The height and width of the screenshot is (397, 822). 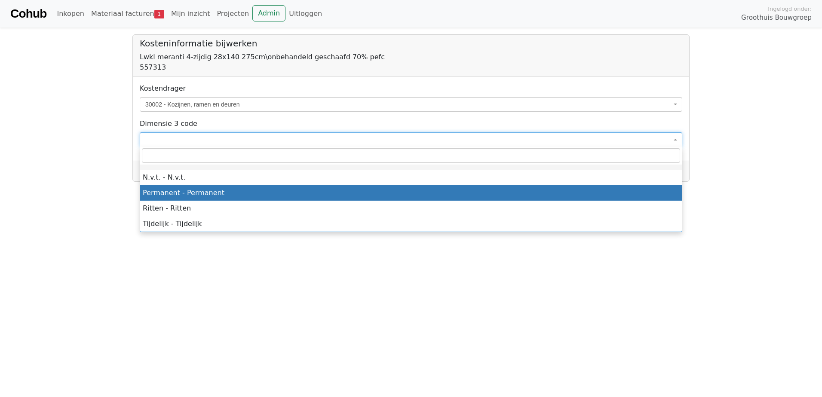 What do you see at coordinates (411, 43) in the screenshot?
I see `h5: Kosteninformatie bijwerken` at bounding box center [411, 43].